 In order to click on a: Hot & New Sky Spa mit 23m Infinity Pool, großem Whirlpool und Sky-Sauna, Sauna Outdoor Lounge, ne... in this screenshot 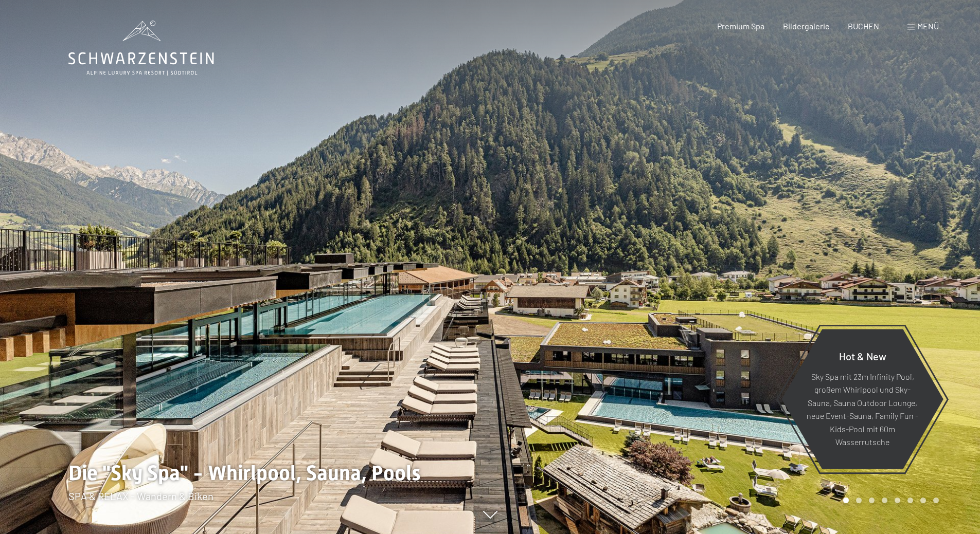, I will do `click(862, 399)`.